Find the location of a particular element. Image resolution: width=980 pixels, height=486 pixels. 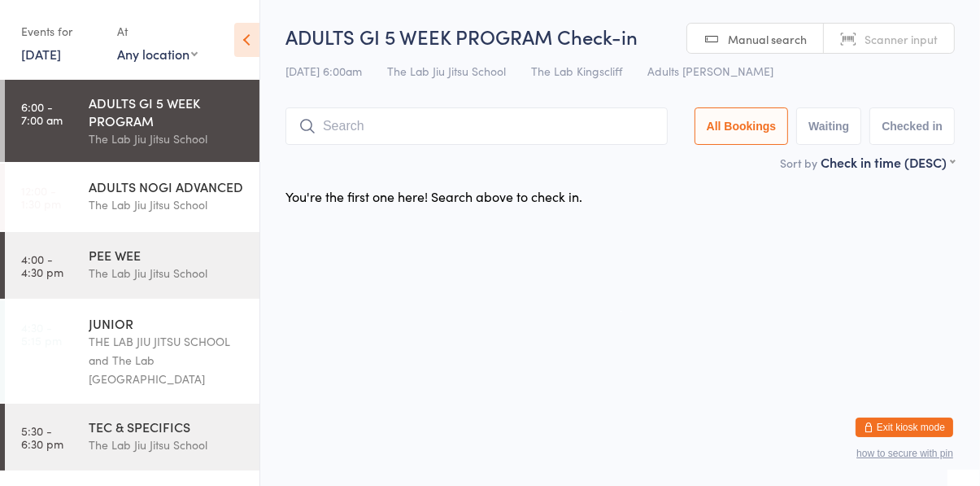

time: 5:30 - 6:30 pm is located at coordinates (42, 437).